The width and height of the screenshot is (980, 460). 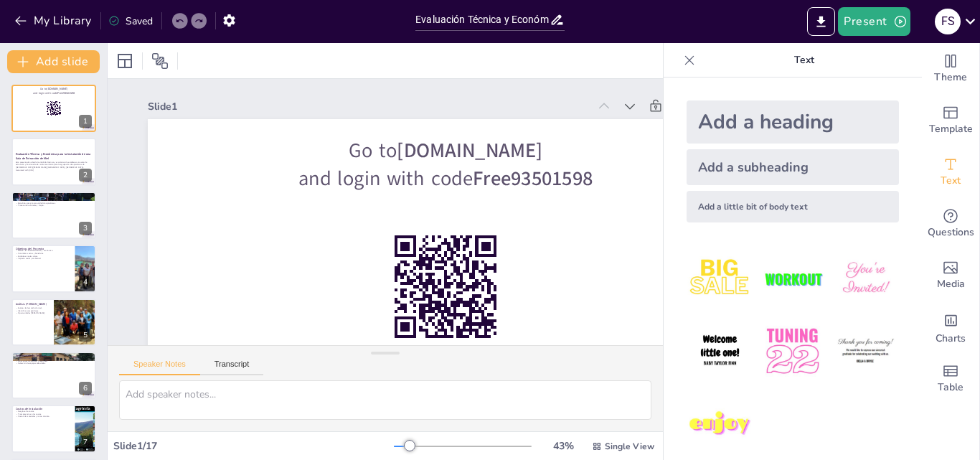 What do you see at coordinates (950, 388) in the screenshot?
I see `span: Table` at bounding box center [950, 388].